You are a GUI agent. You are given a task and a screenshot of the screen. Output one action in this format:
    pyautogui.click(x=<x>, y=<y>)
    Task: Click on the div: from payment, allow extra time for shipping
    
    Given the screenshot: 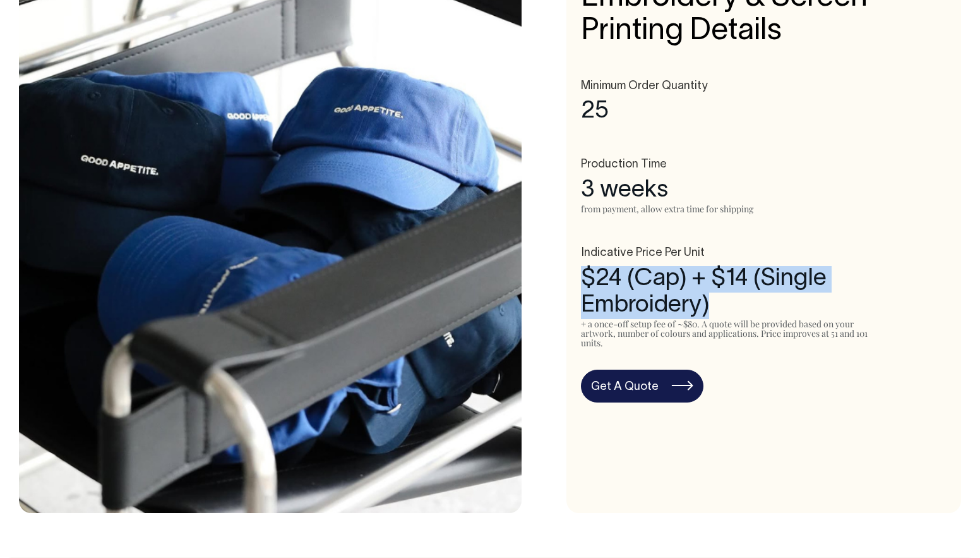 What is the action you would take?
    pyautogui.click(x=727, y=209)
    